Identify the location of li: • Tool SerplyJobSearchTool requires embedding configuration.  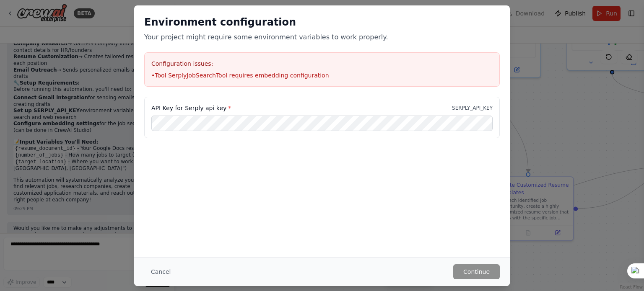
(322, 75).